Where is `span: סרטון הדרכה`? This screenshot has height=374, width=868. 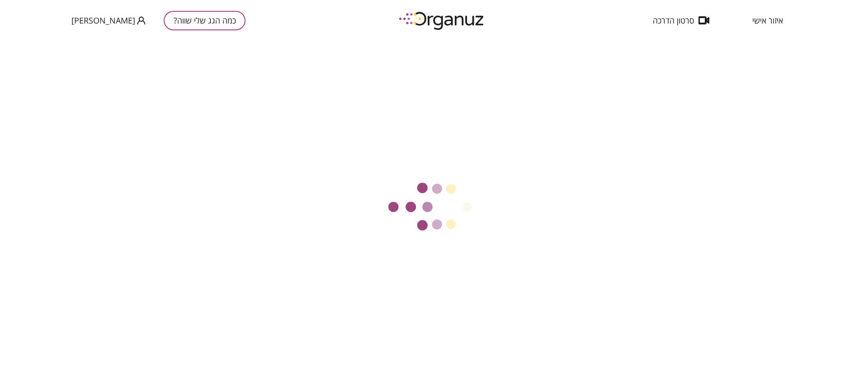
span: סרטון הדרכה is located at coordinates (674, 20).